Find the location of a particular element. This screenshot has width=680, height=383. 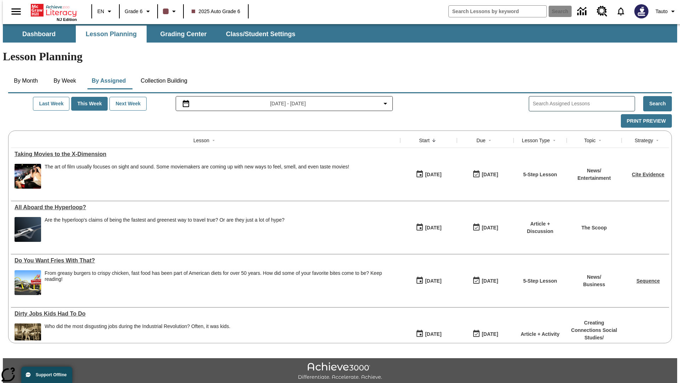

a: All Aboard the Hyperloop?, Lessons is located at coordinates (205, 207).